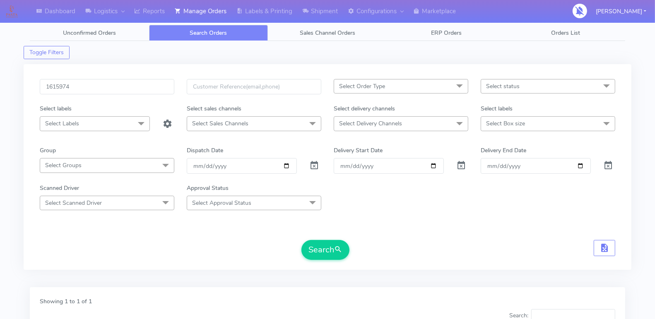  I want to click on input: Customer Reference(email,phone), so click(254, 87).